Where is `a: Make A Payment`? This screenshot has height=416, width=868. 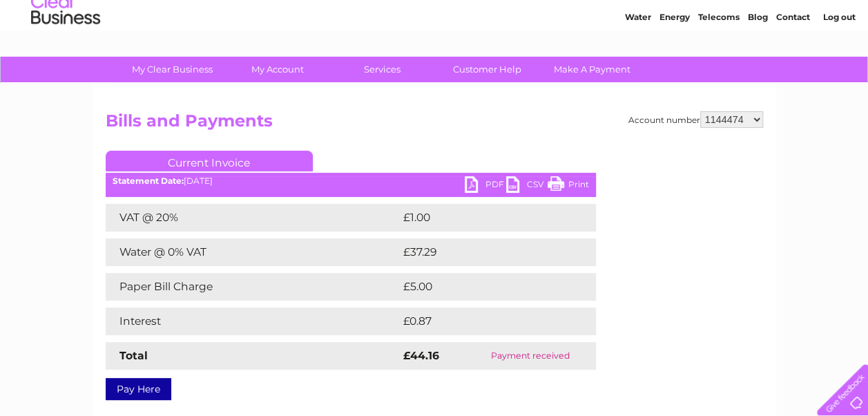 a: Make A Payment is located at coordinates (592, 69).